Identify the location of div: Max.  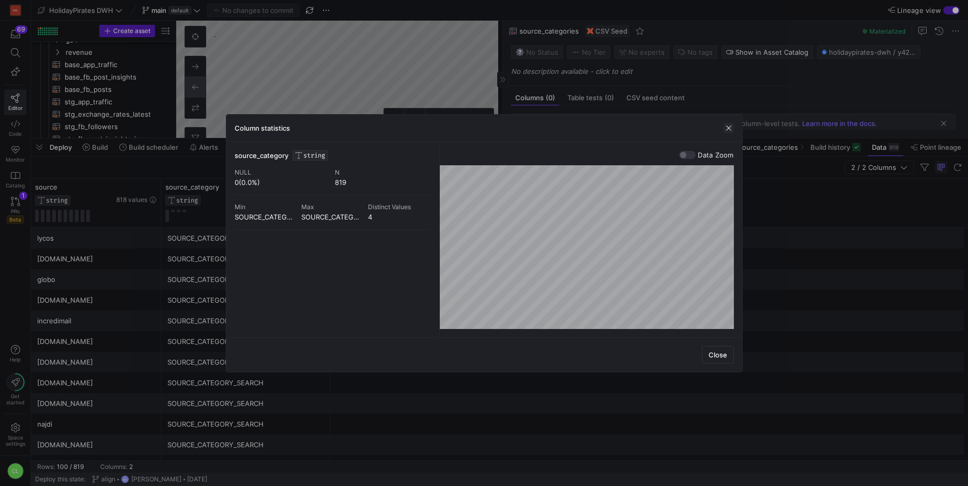
(332, 207).